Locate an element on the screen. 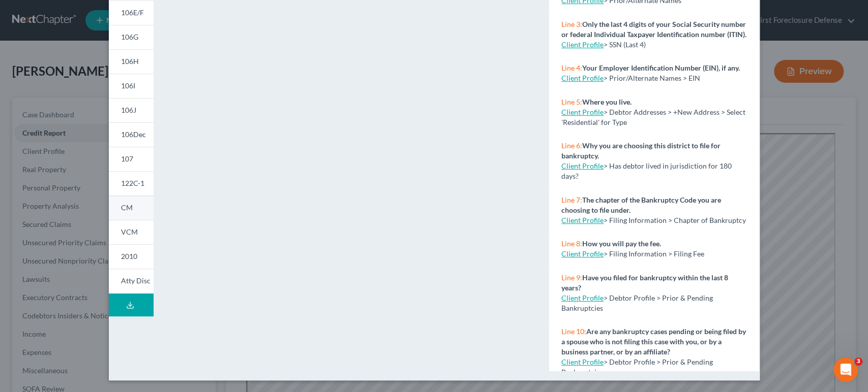 The image size is (868, 392). span: 106Dec is located at coordinates (134, 134).